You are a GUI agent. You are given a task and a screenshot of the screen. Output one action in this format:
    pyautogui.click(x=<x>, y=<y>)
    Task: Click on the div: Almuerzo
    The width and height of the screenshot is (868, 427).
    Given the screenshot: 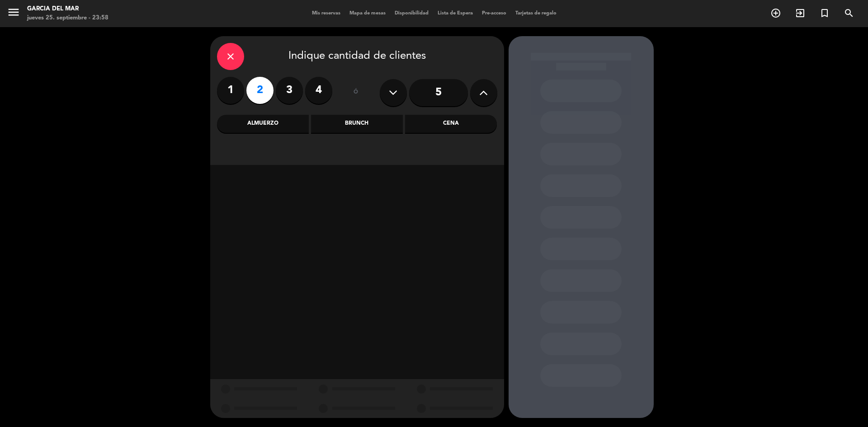 What is the action you would take?
    pyautogui.click(x=263, y=124)
    